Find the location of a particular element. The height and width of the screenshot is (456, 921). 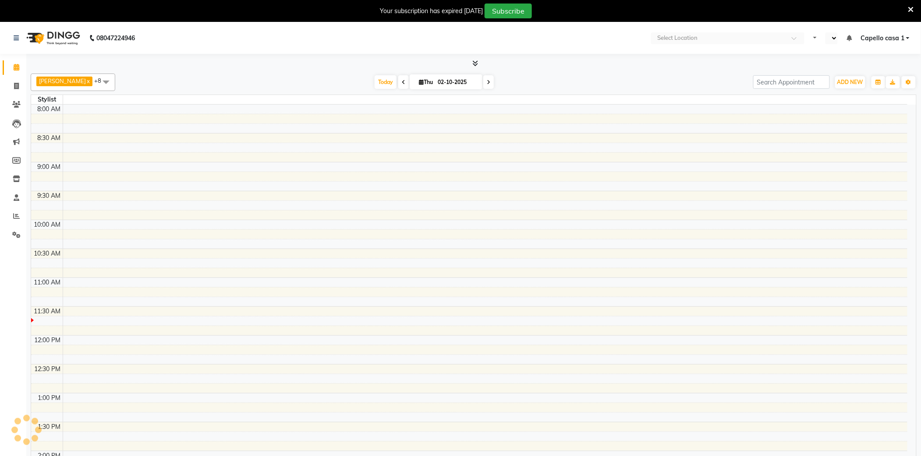

span: +8 is located at coordinates (101, 81).